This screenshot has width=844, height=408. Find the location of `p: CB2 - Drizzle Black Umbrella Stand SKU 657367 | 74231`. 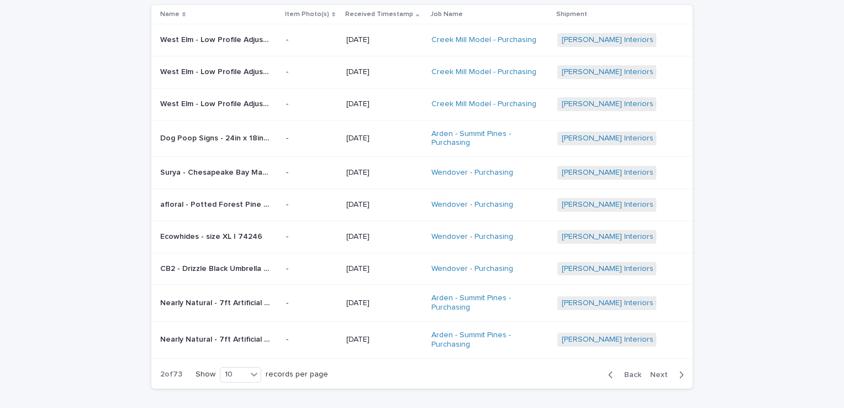

p: CB2 - Drizzle Black Umbrella Stand SKU 657367 | 74231 is located at coordinates (216, 267).